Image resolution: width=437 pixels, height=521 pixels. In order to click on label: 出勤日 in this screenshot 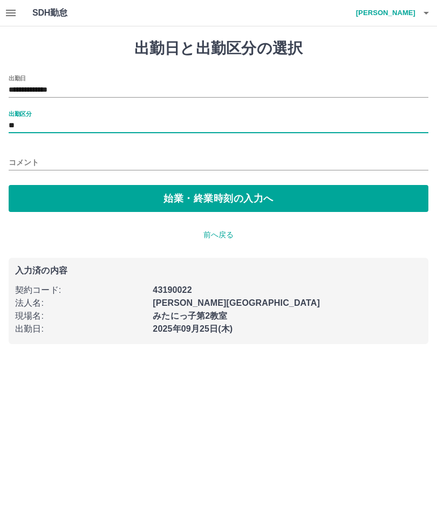, I will do `click(17, 78)`.